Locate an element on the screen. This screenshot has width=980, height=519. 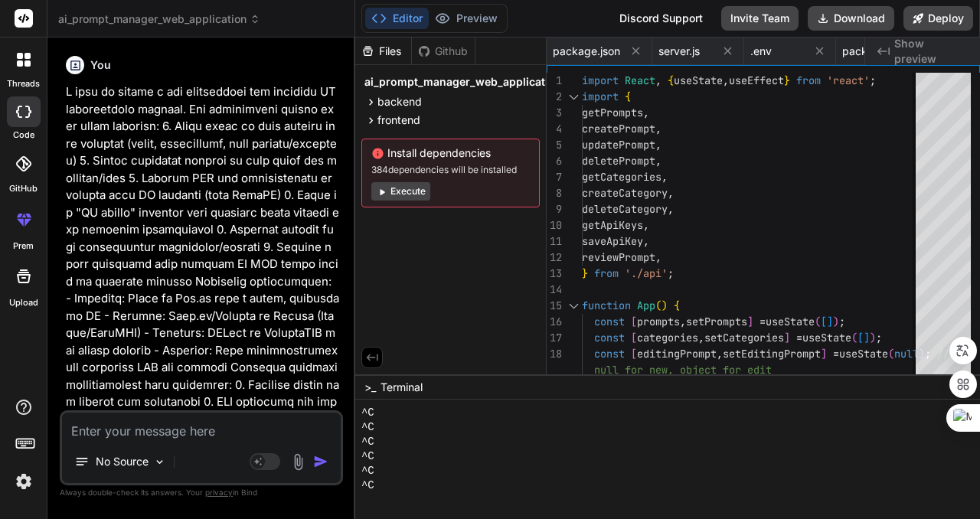
p: No Source is located at coordinates (122, 461).